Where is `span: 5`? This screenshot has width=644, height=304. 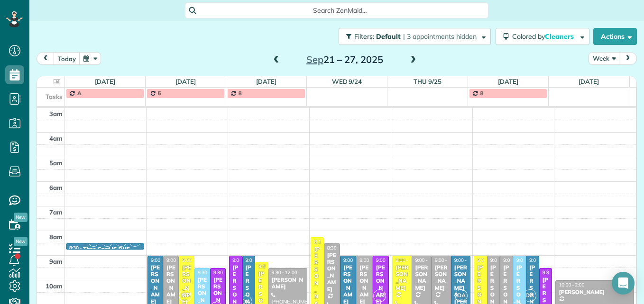
span: 5 is located at coordinates (159, 93).